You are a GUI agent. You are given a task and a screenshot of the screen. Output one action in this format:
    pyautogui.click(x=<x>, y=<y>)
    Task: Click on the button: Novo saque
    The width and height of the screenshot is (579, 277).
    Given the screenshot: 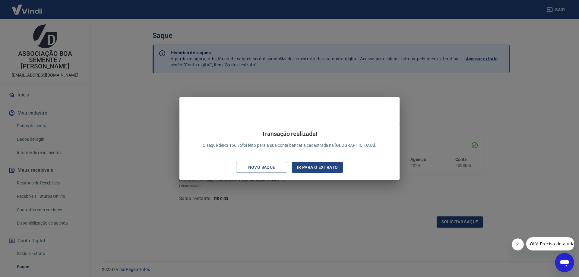 What is the action you would take?
    pyautogui.click(x=262, y=168)
    